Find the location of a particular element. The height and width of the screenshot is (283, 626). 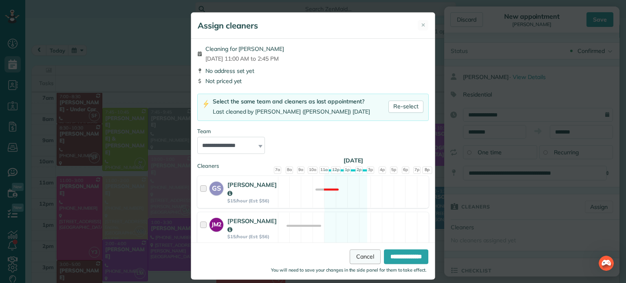

h5: Assign cleaners is located at coordinates (228, 26).